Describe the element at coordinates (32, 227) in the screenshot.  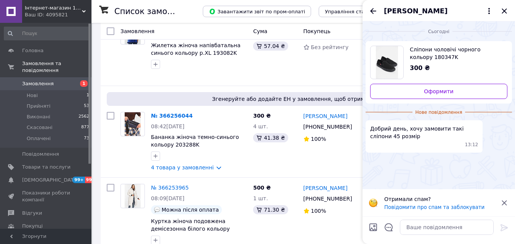
I see `span: Покупці` at that location.